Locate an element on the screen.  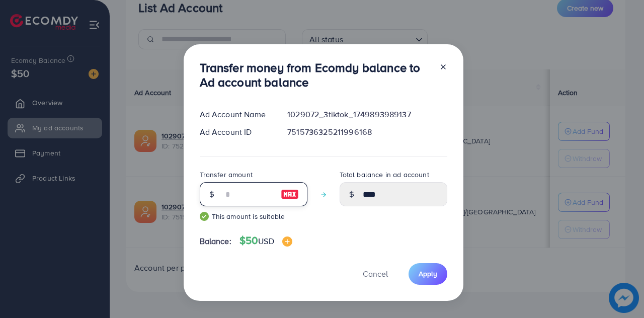
h4: $50 is located at coordinates (266, 241).